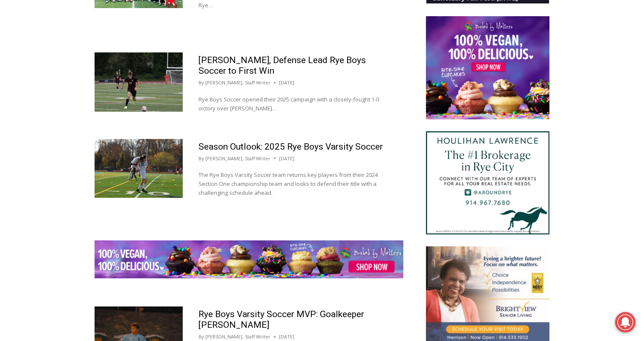 This screenshot has width=644, height=341. Describe the element at coordinates (488, 183) in the screenshot. I see `a: Houlihan Lawrence The #1 Brokerage in Rye City` at that location.